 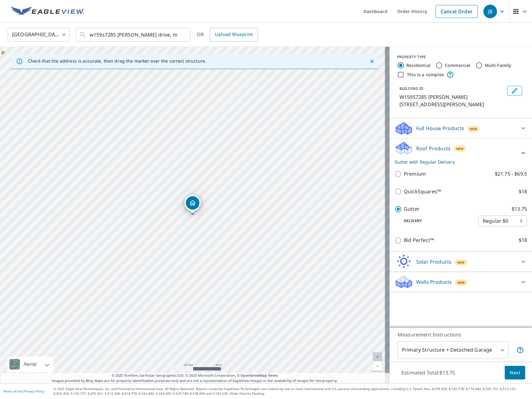 What do you see at coordinates (461, 57) in the screenshot?
I see `div: PROPERTY TYPE` at bounding box center [461, 57].